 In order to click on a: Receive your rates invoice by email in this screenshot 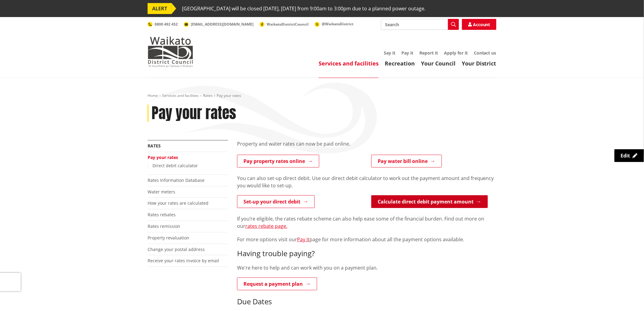, I will do `click(183, 260)`.